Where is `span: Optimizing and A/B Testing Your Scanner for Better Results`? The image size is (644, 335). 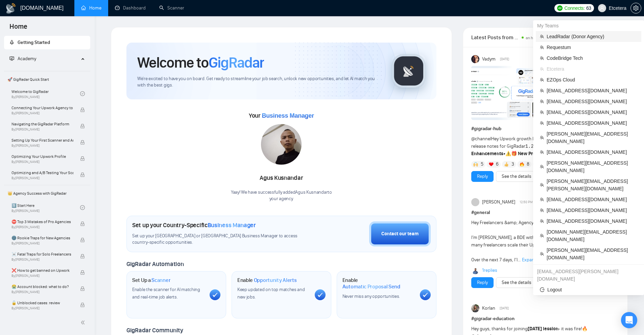 span: Optimizing and A/B Testing Your Scanner for Better Results is located at coordinates (42, 173).